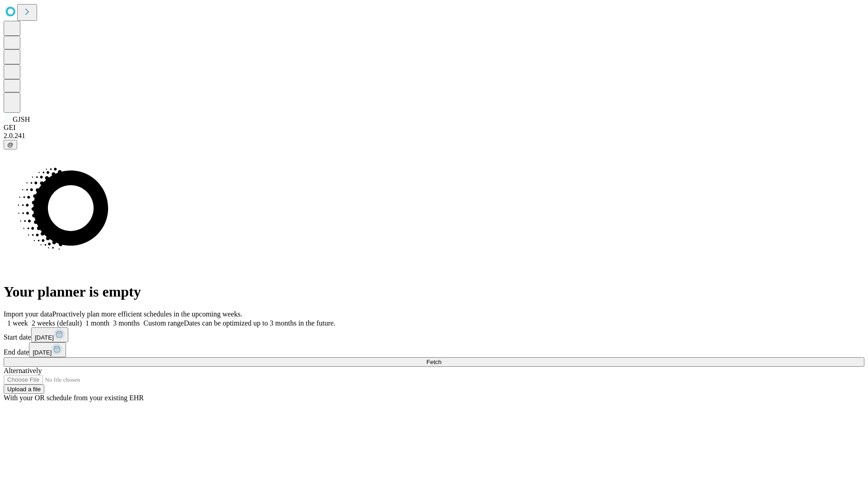  Describe the element at coordinates (22, 370) in the screenshot. I see `span: Alternatively` at that location.